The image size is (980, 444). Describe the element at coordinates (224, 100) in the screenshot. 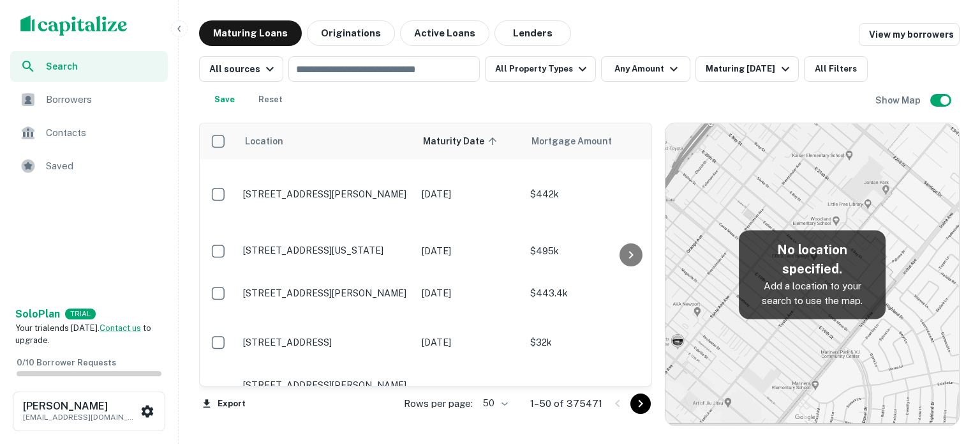

I see `button: Save your search to get updates of matches that match your search criteria.` at that location.